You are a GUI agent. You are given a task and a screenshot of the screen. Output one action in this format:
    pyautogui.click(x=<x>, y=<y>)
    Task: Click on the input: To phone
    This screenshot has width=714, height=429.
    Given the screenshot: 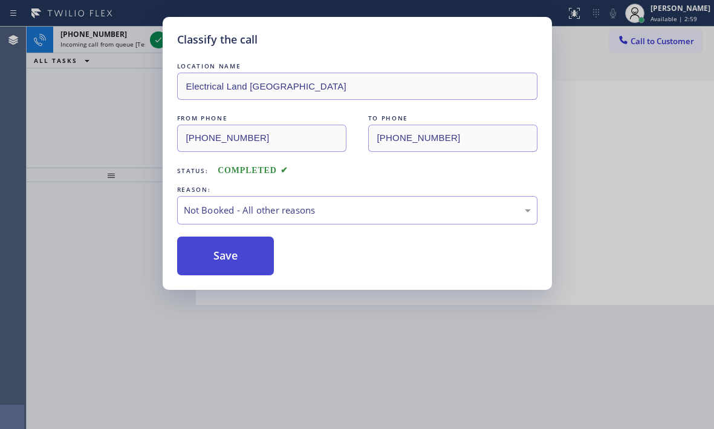 What is the action you would take?
    pyautogui.click(x=453, y=138)
    